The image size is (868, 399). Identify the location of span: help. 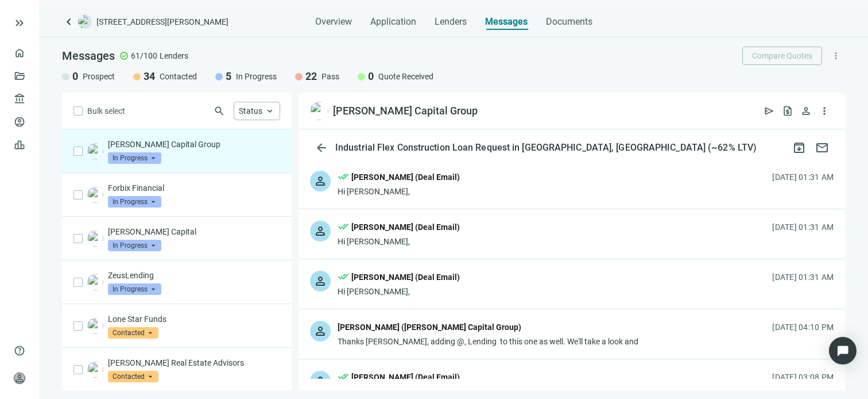
(19, 350).